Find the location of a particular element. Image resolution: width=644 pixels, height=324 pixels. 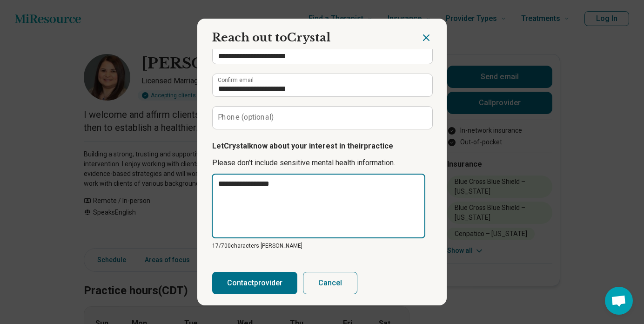

button: Contactprovider is located at coordinates (255, 283).